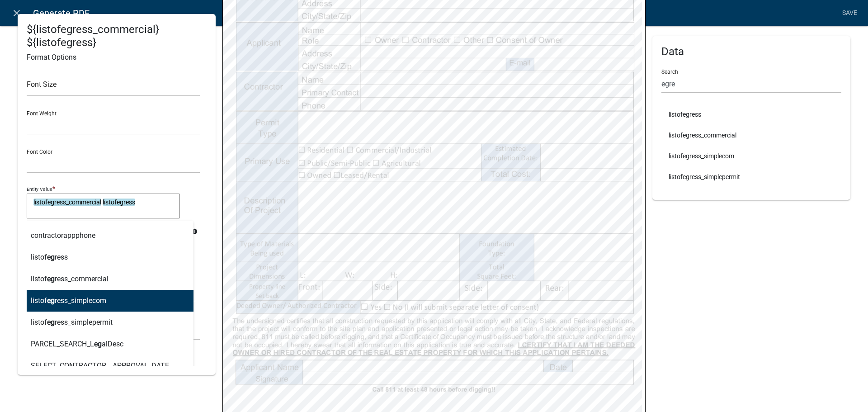 The width and height of the screenshot is (868, 412). I want to click on p: Entity Value, so click(40, 189).